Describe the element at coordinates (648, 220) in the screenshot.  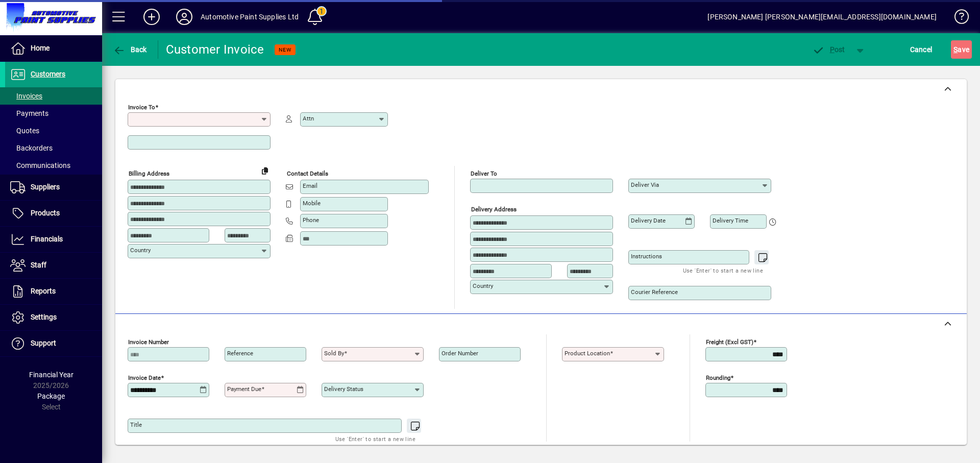
I see `mat-label: Delivery date` at that location.